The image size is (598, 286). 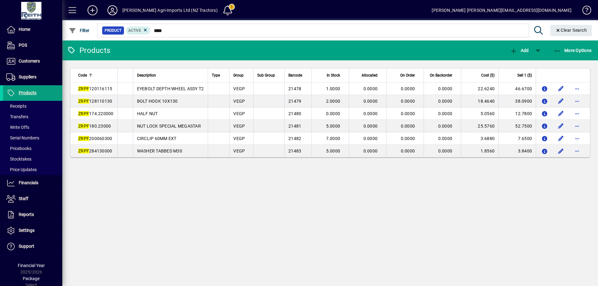 What do you see at coordinates (33, 170) in the screenshot?
I see `a: Price Updates` at bounding box center [33, 170].